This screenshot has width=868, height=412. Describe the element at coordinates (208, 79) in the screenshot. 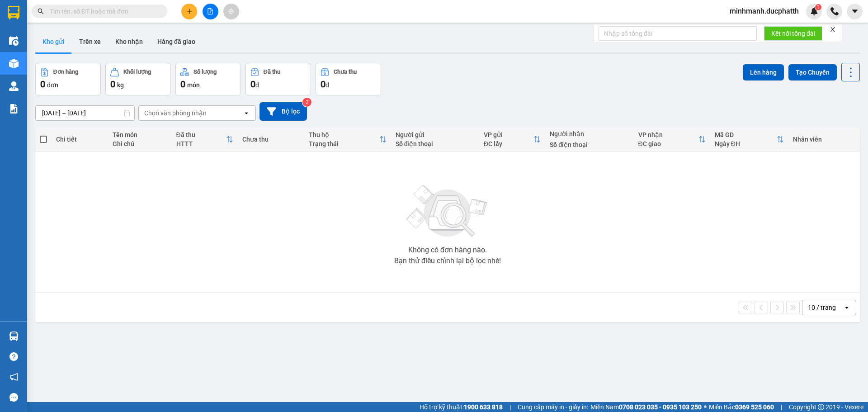

I see `button: Số lượng0món` at that location.